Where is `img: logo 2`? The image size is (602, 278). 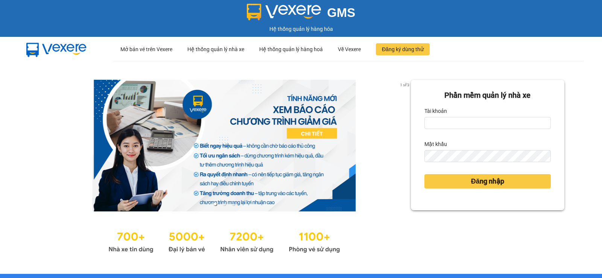 img: logo 2 is located at coordinates (284, 12).